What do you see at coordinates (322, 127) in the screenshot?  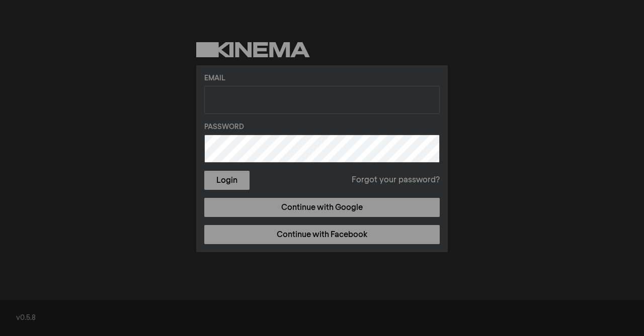 I see `label: Password` at bounding box center [322, 127].